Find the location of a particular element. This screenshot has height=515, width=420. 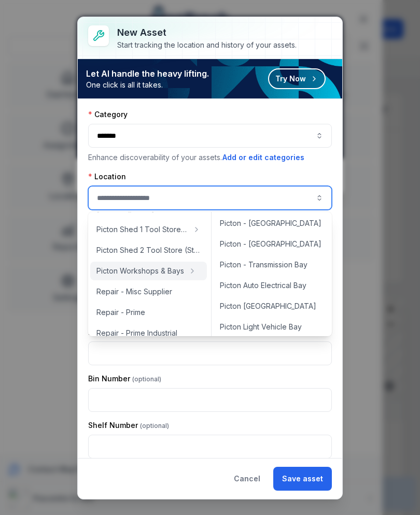

label: Shelf Number is located at coordinates (129, 426).